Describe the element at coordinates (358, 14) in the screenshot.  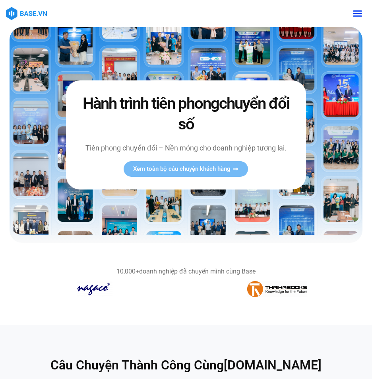
I see `div: Menu Toggle` at that location.